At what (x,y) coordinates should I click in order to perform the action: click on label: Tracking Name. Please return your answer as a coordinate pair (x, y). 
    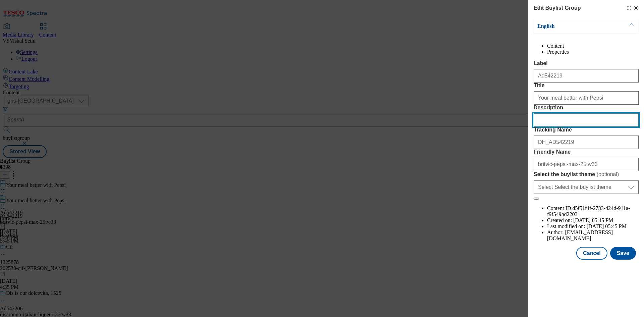
    Looking at the image, I should click on (586, 130).